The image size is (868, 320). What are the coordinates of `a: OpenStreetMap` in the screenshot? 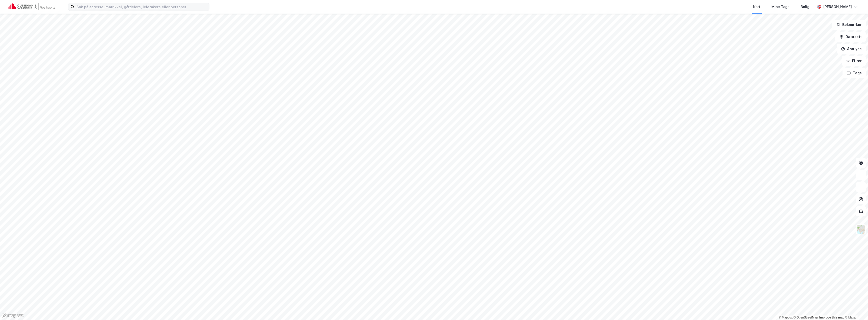 It's located at (806, 318).